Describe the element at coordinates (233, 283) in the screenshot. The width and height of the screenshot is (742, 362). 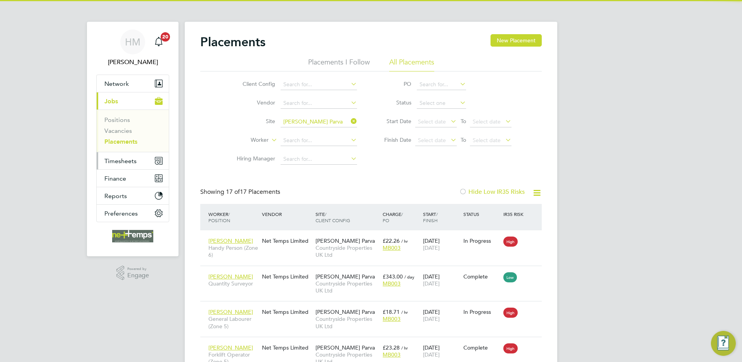
I see `span: Quantity Surveyor` at that location.